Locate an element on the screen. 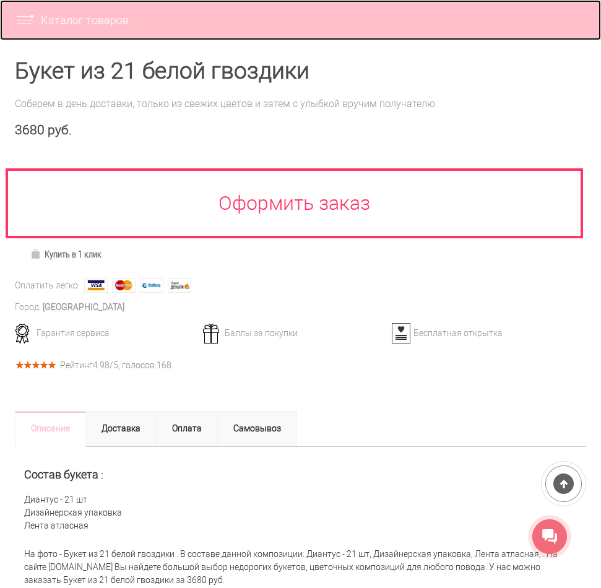 This screenshot has width=601, height=588. span: 168 is located at coordinates (164, 365).